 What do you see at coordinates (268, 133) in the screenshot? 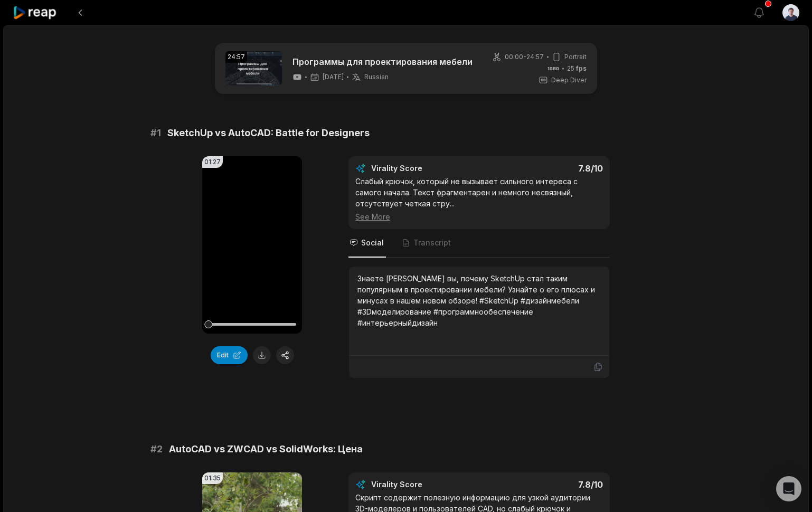
I see `span: SketchUp vs AutoCAD: Battle for Designers` at bounding box center [268, 133].